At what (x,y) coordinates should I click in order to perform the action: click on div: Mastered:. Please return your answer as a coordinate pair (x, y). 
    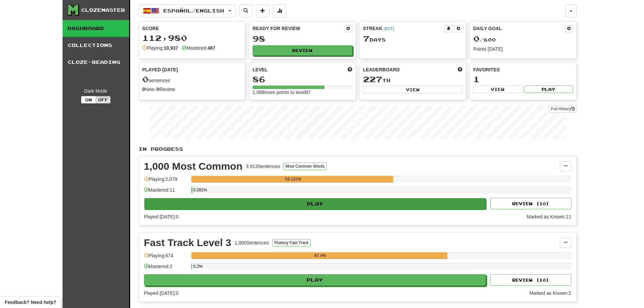
    Looking at the image, I should click on (198, 48).